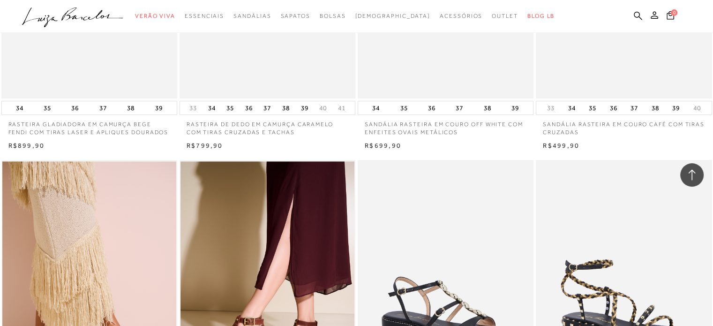 The width and height of the screenshot is (713, 326). I want to click on a: RASTEIRA GLADIADORA EM CAMURÇA BEGE FENDI COM TIRAS LASER E APLIQUES DOURADOS, so click(89, 126).